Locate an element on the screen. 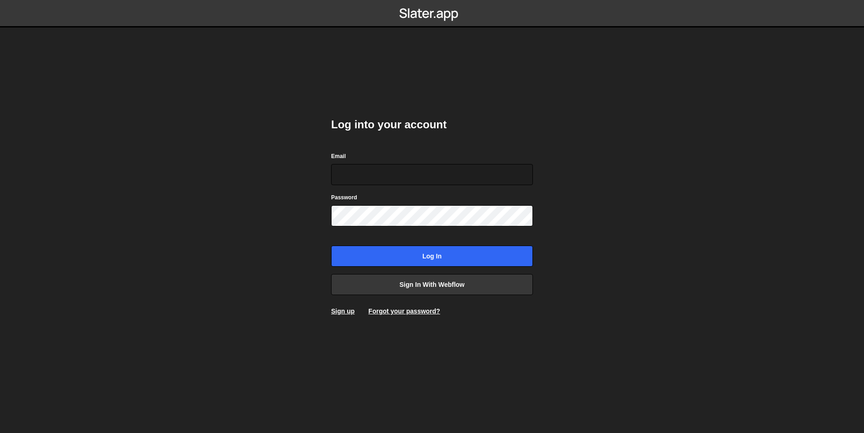 The image size is (864, 433). h2: Log into your account is located at coordinates (432, 125).